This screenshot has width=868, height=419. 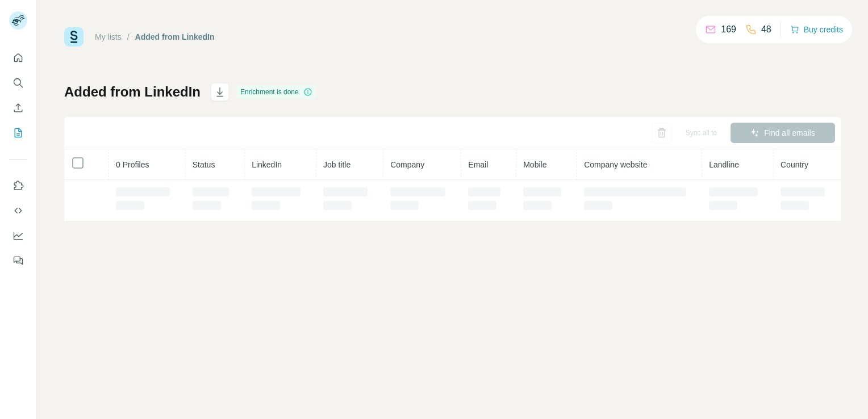 What do you see at coordinates (18, 83) in the screenshot?
I see `button: Search` at bounding box center [18, 83].